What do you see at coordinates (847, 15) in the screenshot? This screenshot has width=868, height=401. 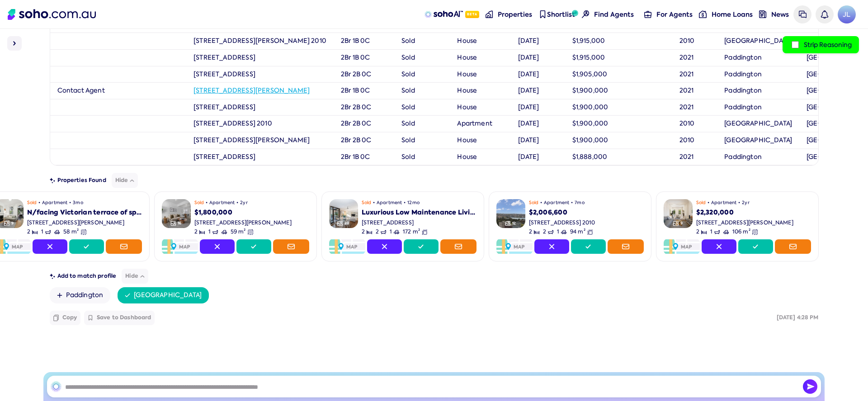 I see `span: Avatar of Jonathan Lui` at bounding box center [847, 15].